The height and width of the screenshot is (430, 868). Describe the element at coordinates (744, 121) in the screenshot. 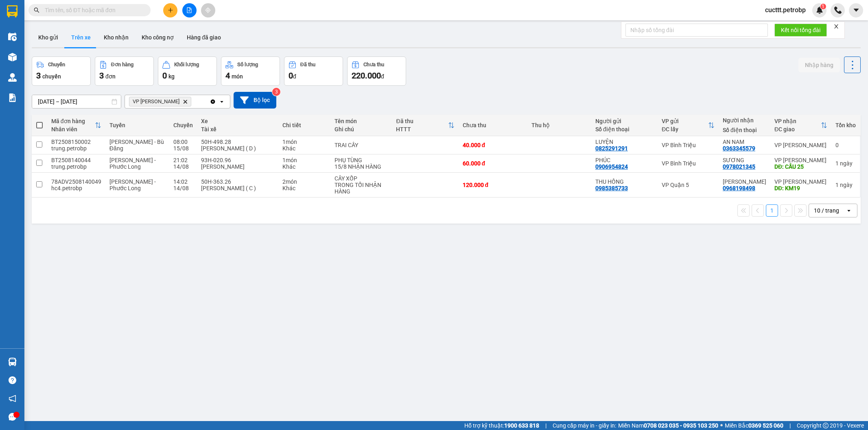

I see `div: Người nhận` at that location.